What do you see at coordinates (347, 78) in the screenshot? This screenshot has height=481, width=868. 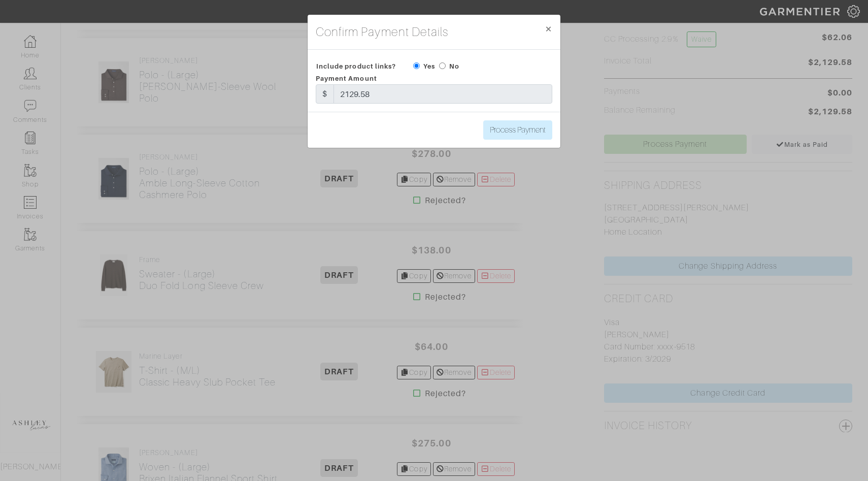 I see `span: Payment Amount` at bounding box center [347, 78].